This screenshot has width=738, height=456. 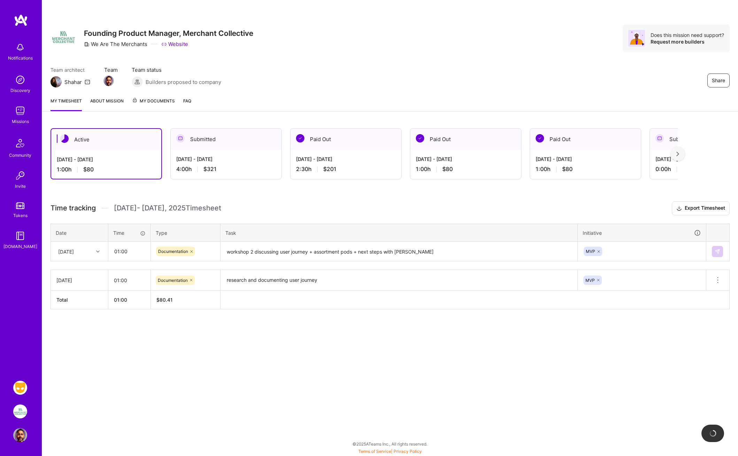 I want to click on img: bell, so click(x=20, y=47).